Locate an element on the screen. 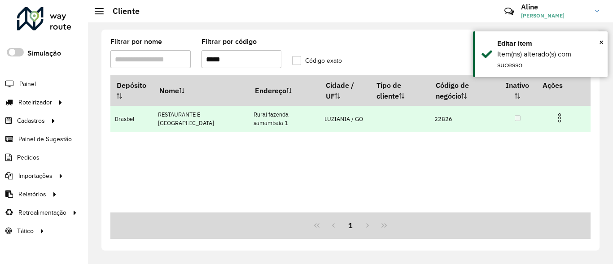 The width and height of the screenshot is (613, 264). label: Código exato is located at coordinates (317, 61).